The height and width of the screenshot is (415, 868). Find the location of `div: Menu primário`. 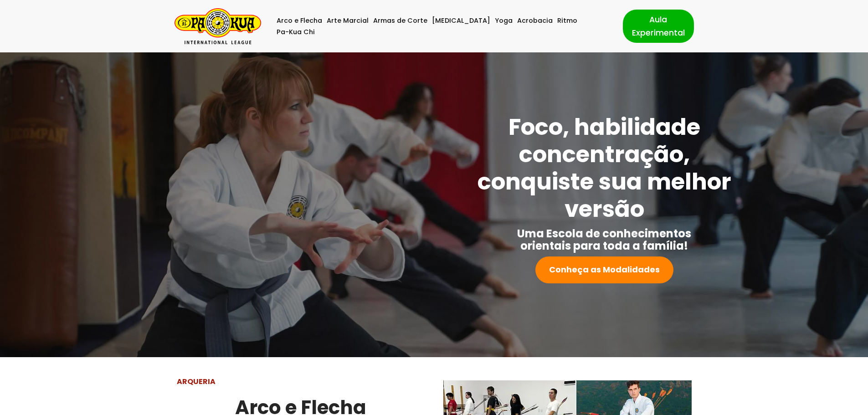

div: Menu primário is located at coordinates (442, 27).